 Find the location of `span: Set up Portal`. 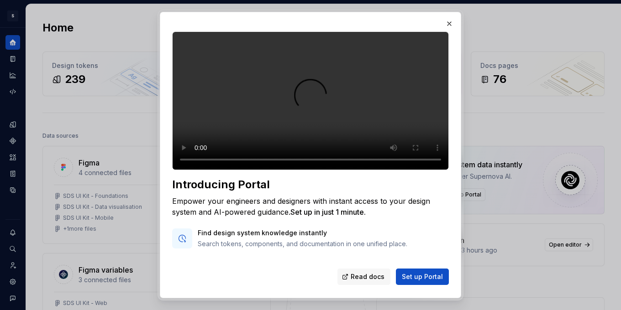

span: Set up Portal is located at coordinates (422, 277).